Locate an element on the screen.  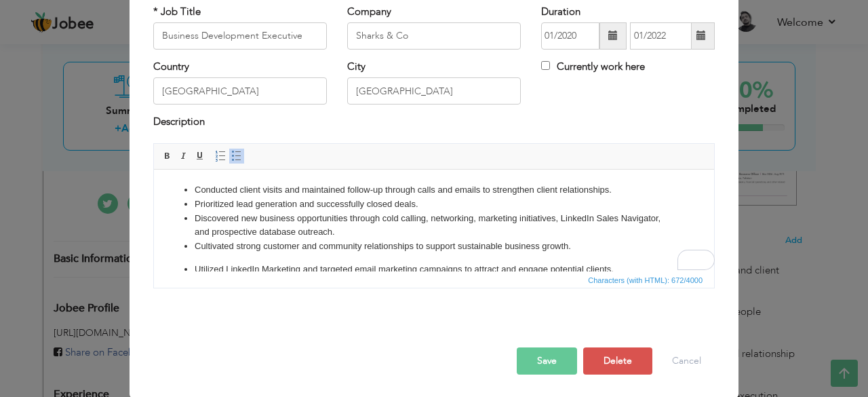
input: From is located at coordinates (570, 36).